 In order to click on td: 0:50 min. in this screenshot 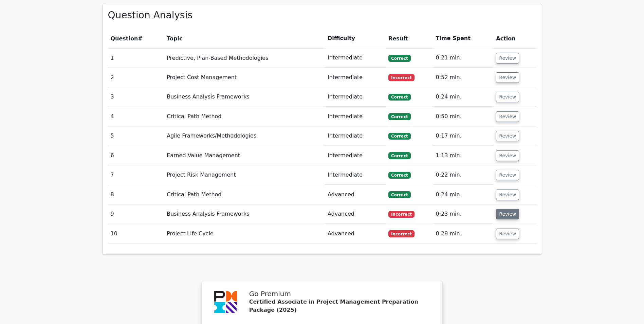, I will do `click(463, 117)`.